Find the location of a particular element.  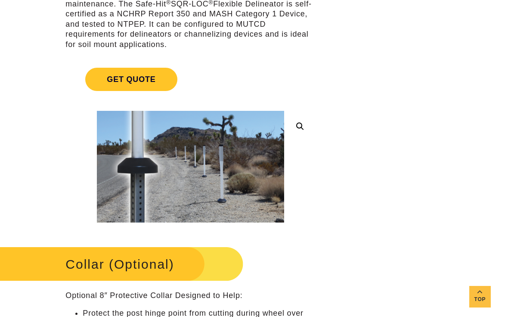

span: Get Quote is located at coordinates (131, 79).